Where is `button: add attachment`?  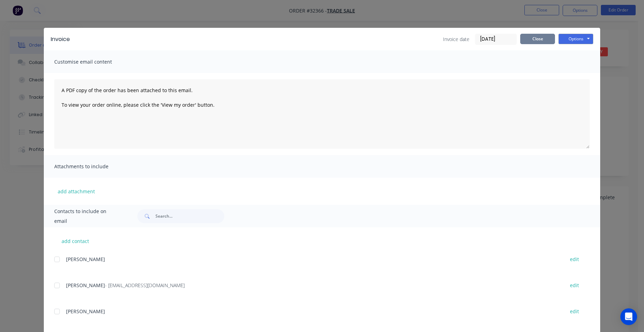
button: add attachment is located at coordinates (76, 192).